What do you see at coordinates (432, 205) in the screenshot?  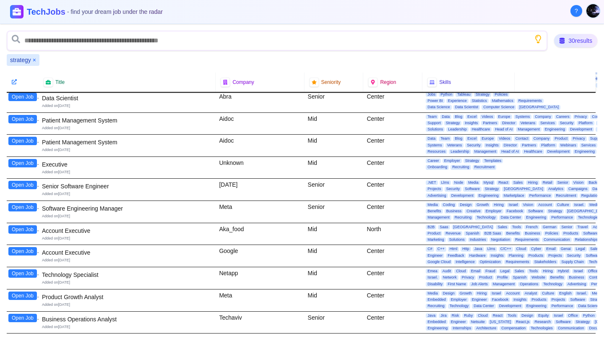 I see `span: Media` at bounding box center [432, 205].